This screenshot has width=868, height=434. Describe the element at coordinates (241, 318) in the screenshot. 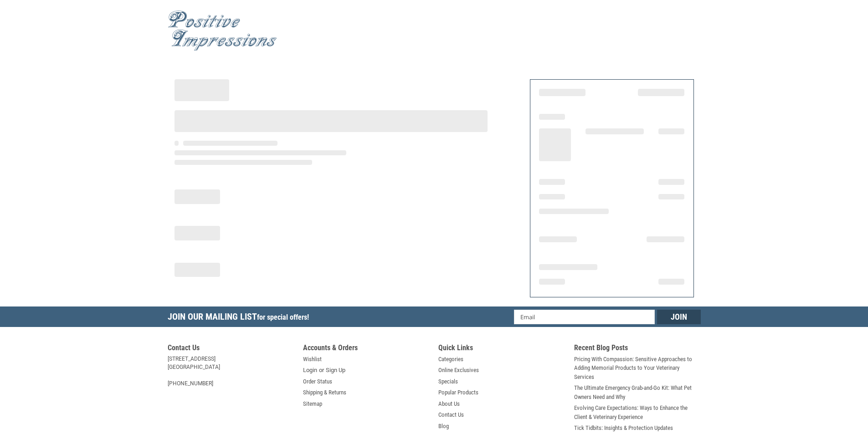

I see `h5: Join Our Mailing List` at that location.